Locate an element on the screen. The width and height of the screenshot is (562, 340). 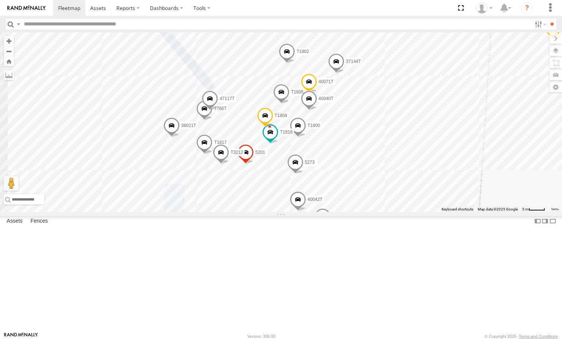
span: T1802 is located at coordinates (303, 52).